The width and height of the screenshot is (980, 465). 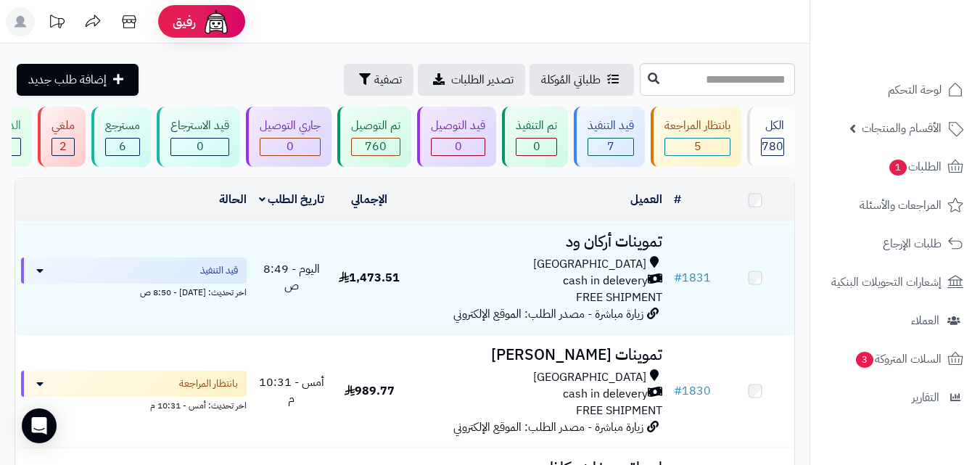 What do you see at coordinates (56, 23) in the screenshot?
I see `a: تحديثات المنصة` at bounding box center [56, 23].